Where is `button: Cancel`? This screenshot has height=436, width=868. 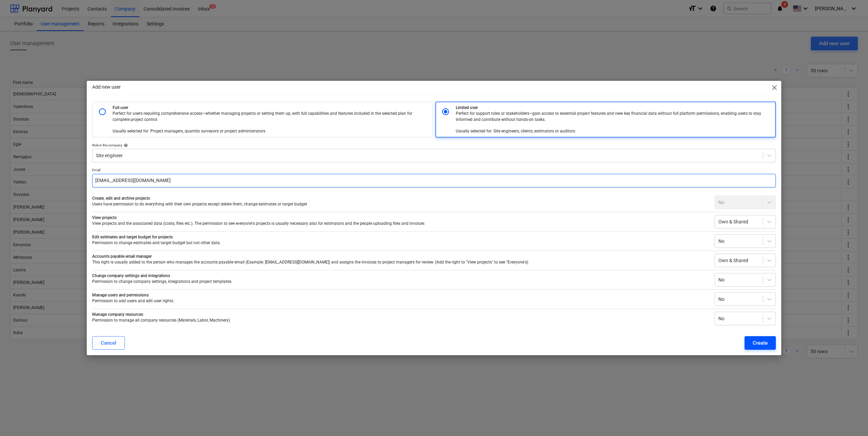
button: Cancel is located at coordinates (108, 343).